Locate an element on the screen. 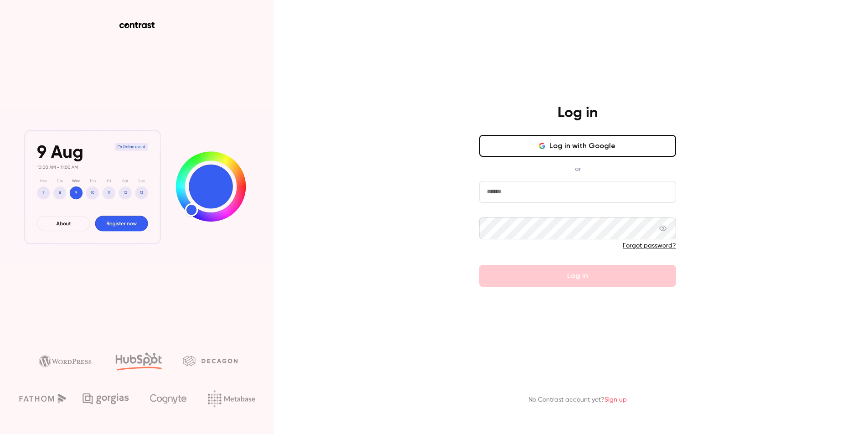 Image resolution: width=868 pixels, height=434 pixels. h4: Log in is located at coordinates (578, 113).